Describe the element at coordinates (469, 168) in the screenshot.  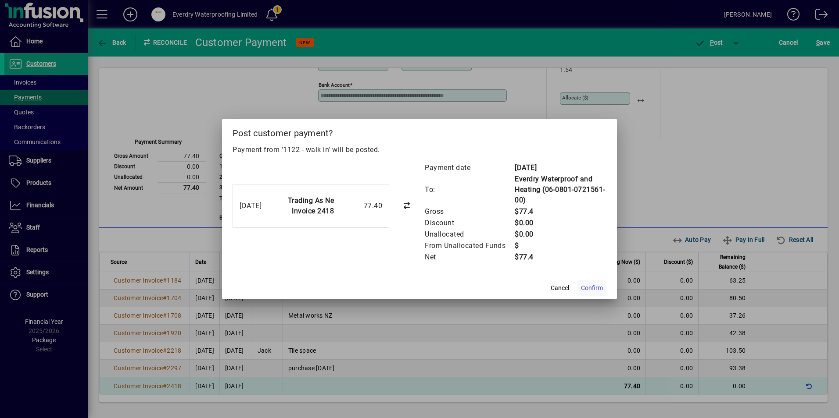
I see `td: Payment date` at that location.